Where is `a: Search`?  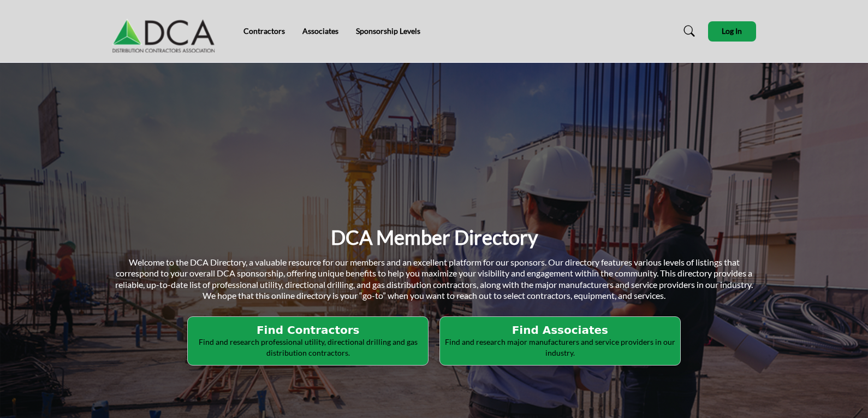 a: Search is located at coordinates (687, 31).